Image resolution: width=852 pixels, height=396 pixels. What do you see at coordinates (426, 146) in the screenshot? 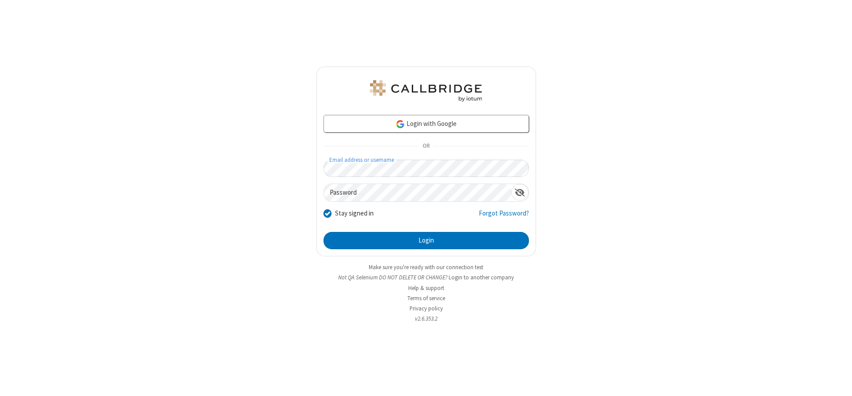
I see `span: OR` at bounding box center [426, 146].